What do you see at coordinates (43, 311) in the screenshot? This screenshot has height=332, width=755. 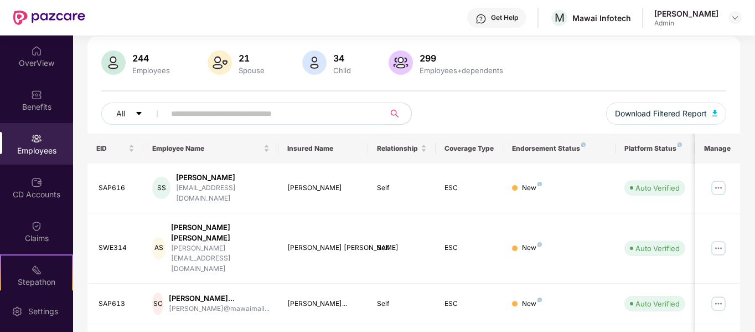 I see `div: Settings` at bounding box center [43, 311].